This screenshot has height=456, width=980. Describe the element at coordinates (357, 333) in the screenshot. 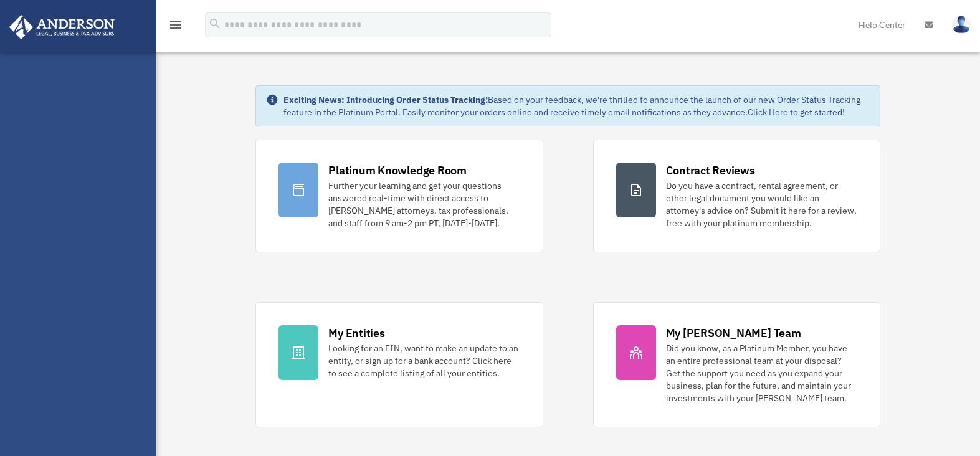

I see `div: My Entities` at that location.